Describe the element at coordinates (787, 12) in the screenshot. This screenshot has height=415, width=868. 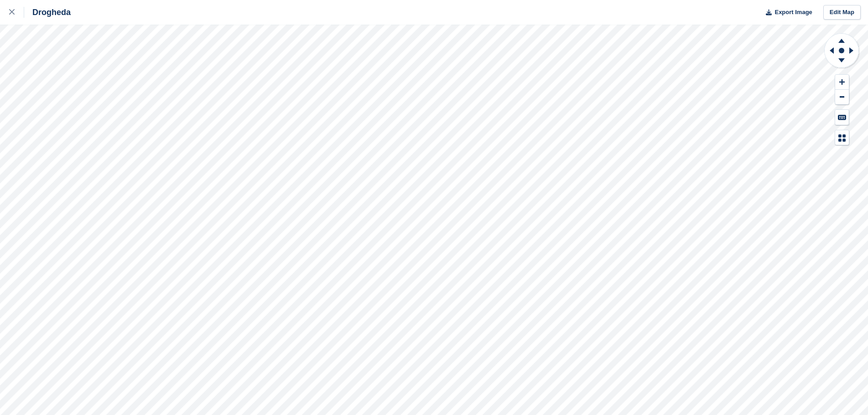
I see `button: Export Image` at that location.